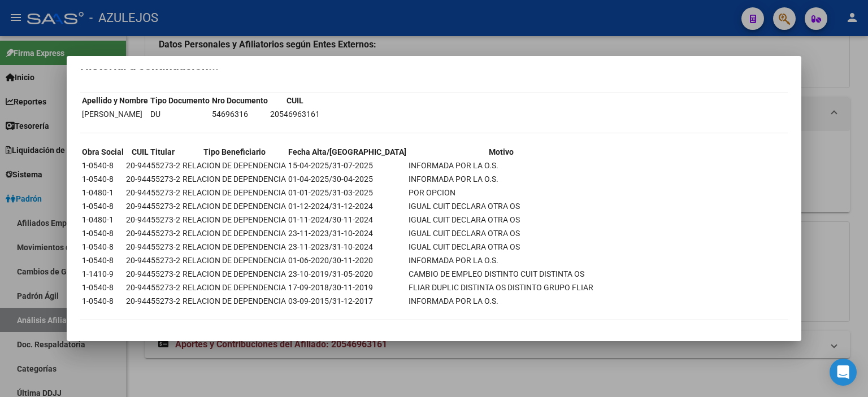  I want to click on th: Obra Social, so click(103, 152).